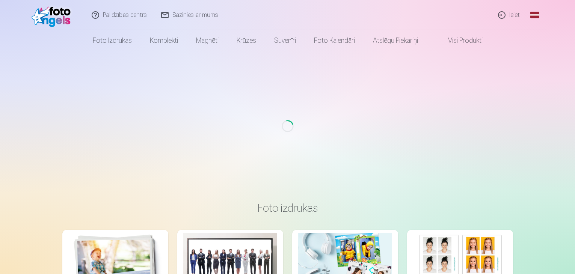  I want to click on a: Suvenīri, so click(285, 41).